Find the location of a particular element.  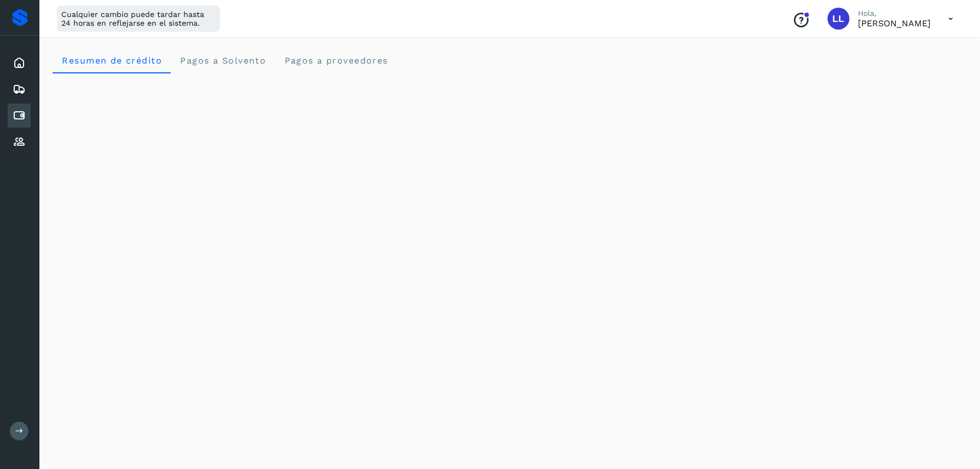

div: Cualquier cambio puede tardar hasta 24 horas en reflejarse en el sistema. is located at coordinates (138, 19).